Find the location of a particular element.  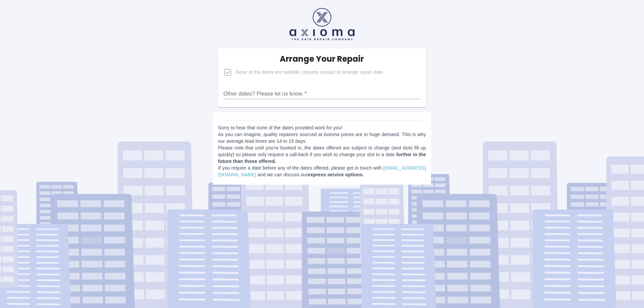

span: None of the dates are suitable, request contact to arrange repair date. is located at coordinates (310, 73).